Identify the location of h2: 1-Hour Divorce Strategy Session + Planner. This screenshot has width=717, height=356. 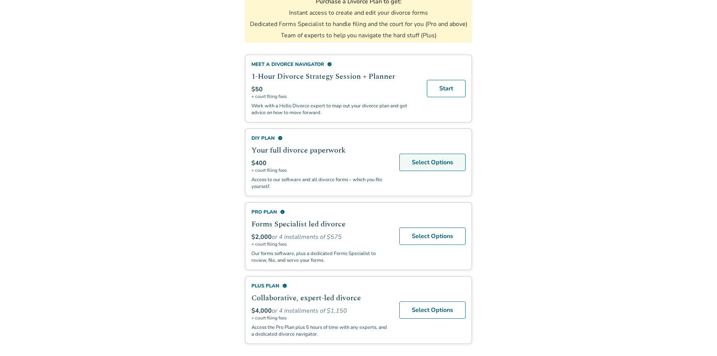
(335, 76).